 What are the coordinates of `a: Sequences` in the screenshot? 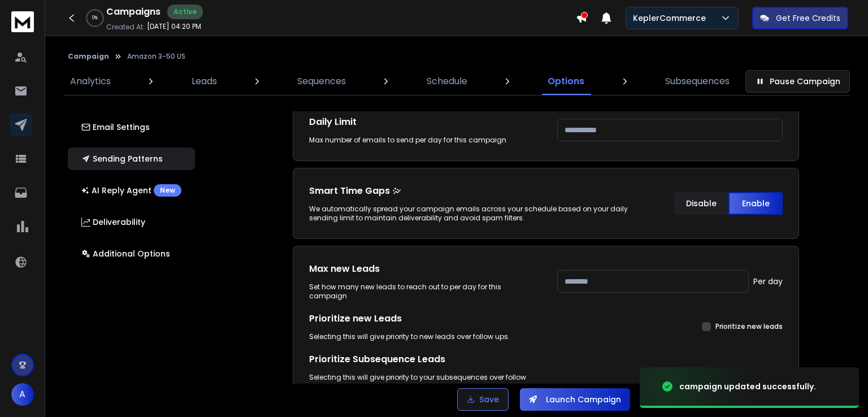 It's located at (321, 82).